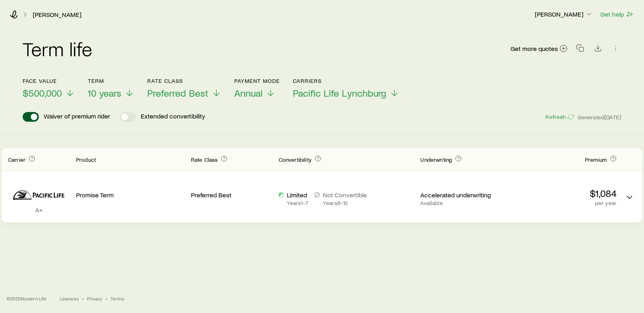 The height and width of the screenshot is (313, 644). Describe the element at coordinates (562, 203) in the screenshot. I see `p: per year` at that location.